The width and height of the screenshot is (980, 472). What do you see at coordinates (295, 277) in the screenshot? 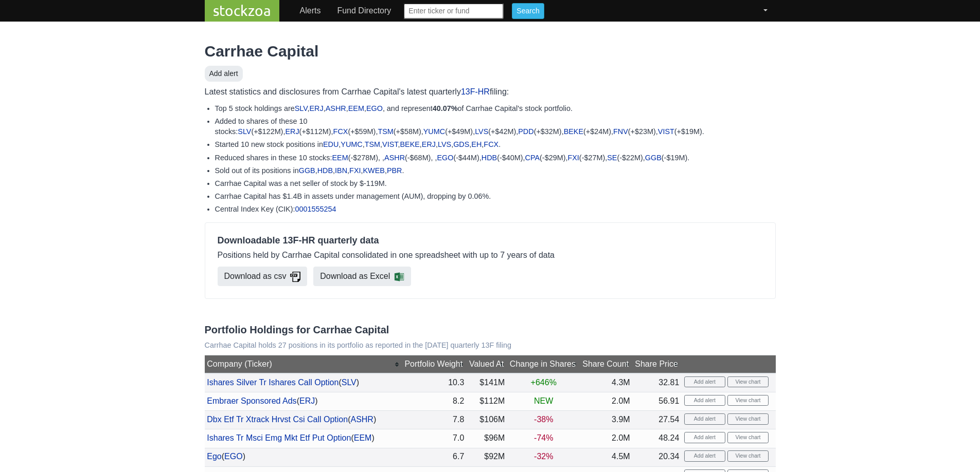
I see `img: Download consolidated filings csv` at bounding box center [295, 277].